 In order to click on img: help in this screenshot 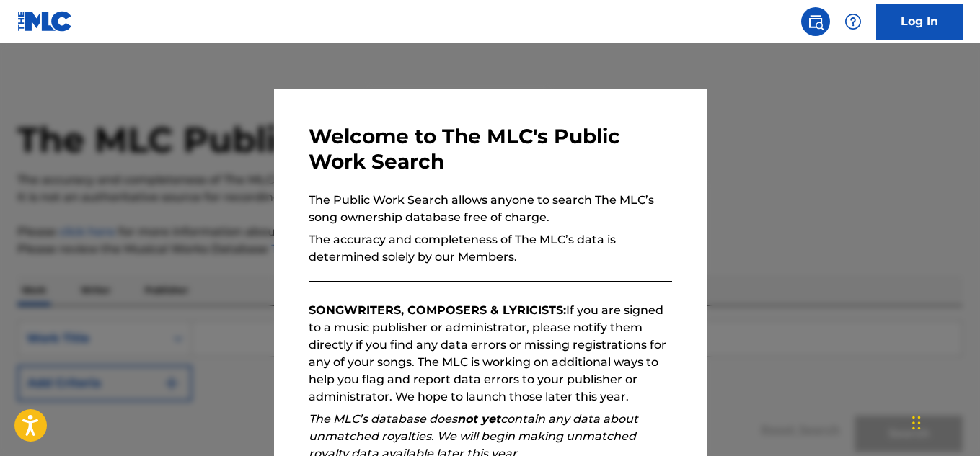, I will do `click(853, 21)`.